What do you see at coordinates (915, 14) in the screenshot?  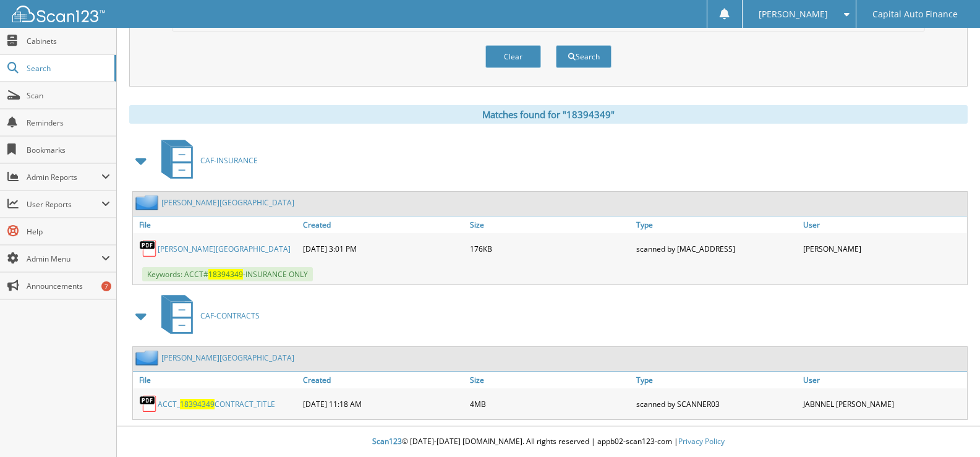 I see `span: Capital Auto Finance` at bounding box center [915, 14].